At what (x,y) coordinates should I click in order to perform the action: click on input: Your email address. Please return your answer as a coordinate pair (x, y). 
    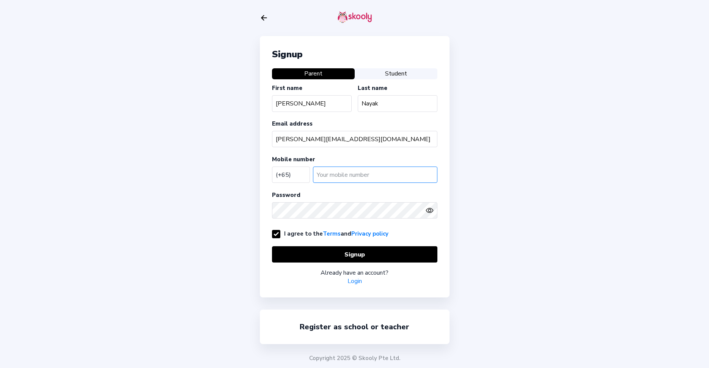
    Looking at the image, I should click on (355, 139).